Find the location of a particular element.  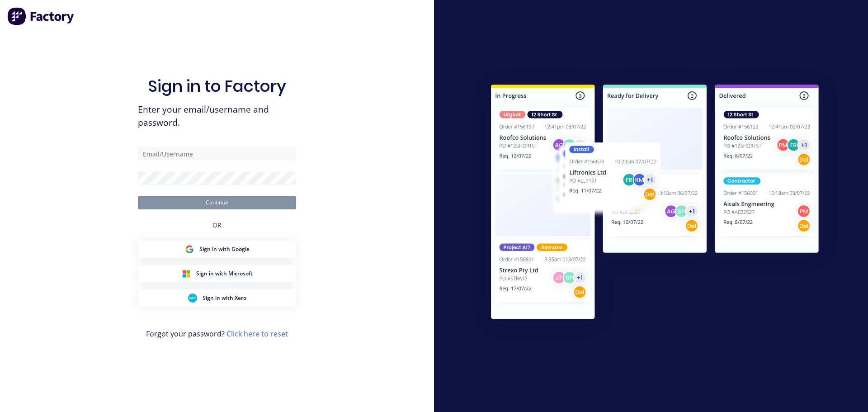

span: Forgot your password? is located at coordinates (217, 334).